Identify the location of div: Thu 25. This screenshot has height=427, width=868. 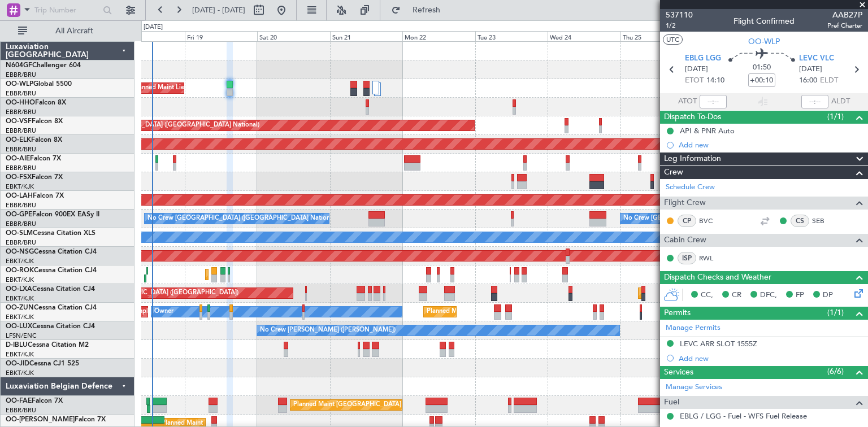
(657, 36).